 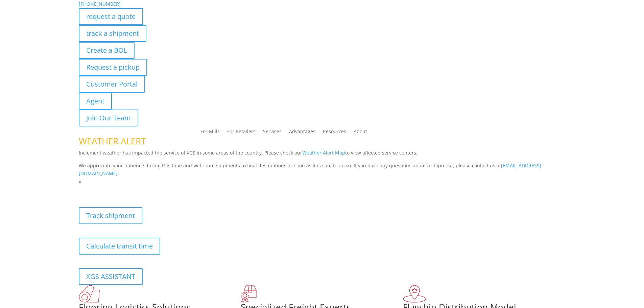 I want to click on a: Agent, so click(x=96, y=101).